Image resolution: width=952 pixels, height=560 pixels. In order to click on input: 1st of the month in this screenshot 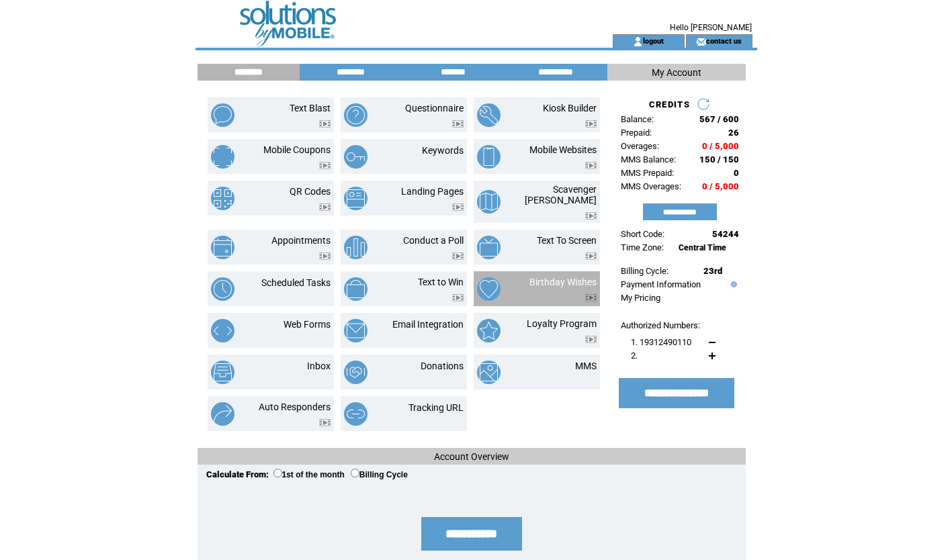, I will do `click(278, 472)`.